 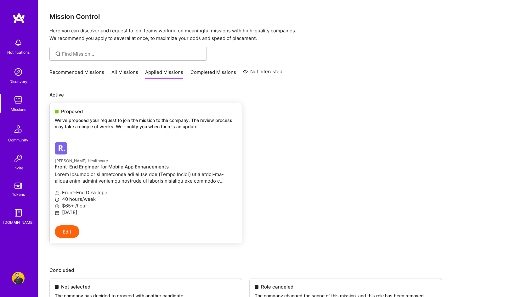 I want to click on img: teamwork, so click(x=18, y=100).